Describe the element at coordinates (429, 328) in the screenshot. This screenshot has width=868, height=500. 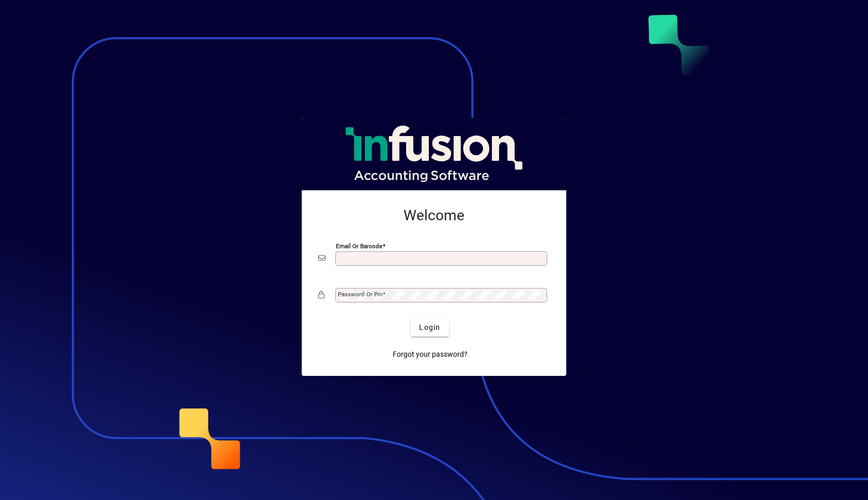
I see `span: Login` at that location.